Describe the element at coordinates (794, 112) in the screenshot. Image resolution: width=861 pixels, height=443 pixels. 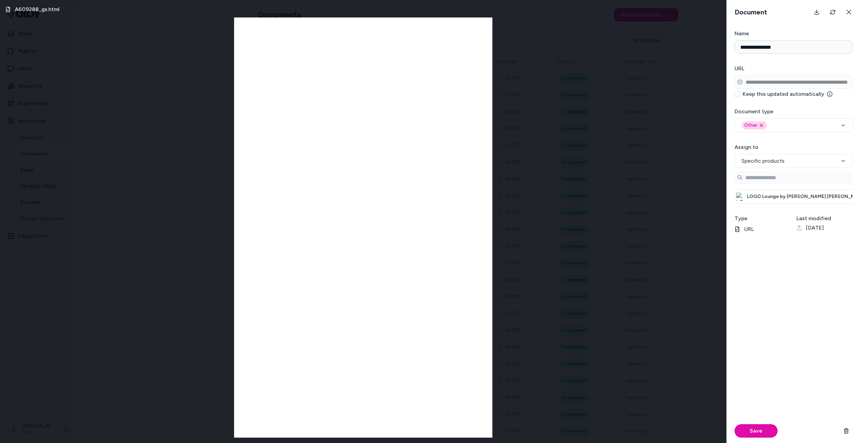
I see `h3: Document type` at that location.